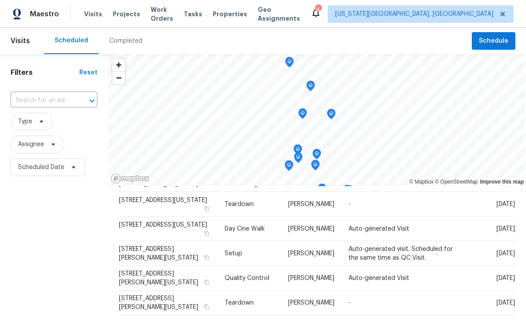 Image resolution: width=526 pixels, height=320 pixels. What do you see at coordinates (125, 41) in the screenshot?
I see `div: Completed` at bounding box center [125, 41].